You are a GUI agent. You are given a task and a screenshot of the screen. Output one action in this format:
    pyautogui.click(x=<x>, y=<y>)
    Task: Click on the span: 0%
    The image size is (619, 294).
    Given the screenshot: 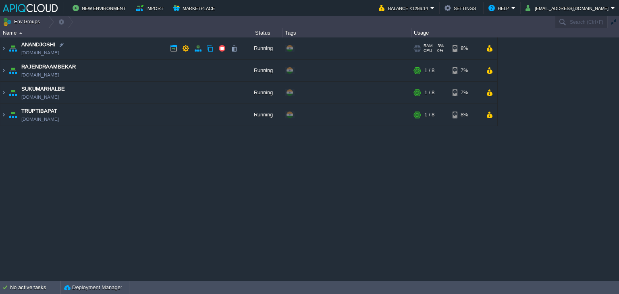 What is the action you would take?
    pyautogui.click(x=439, y=51)
    